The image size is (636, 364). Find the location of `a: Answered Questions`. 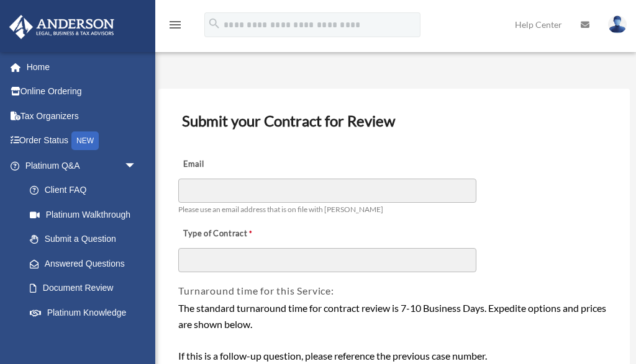

a: Answered Questions is located at coordinates (86, 264).